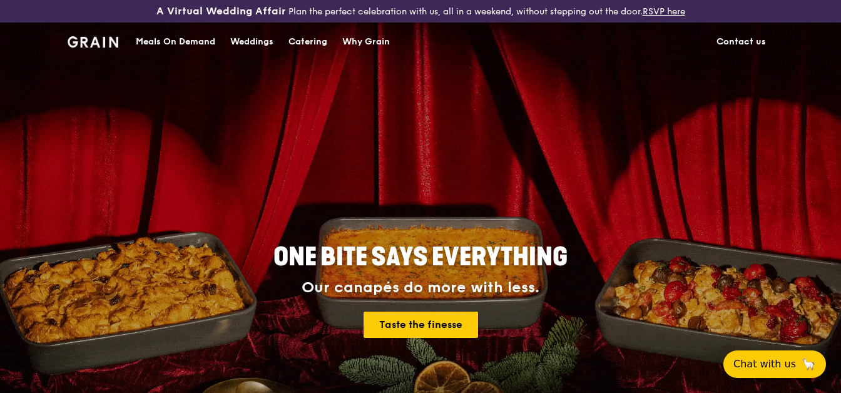  Describe the element at coordinates (764, 364) in the screenshot. I see `span: Chat with us` at that location.